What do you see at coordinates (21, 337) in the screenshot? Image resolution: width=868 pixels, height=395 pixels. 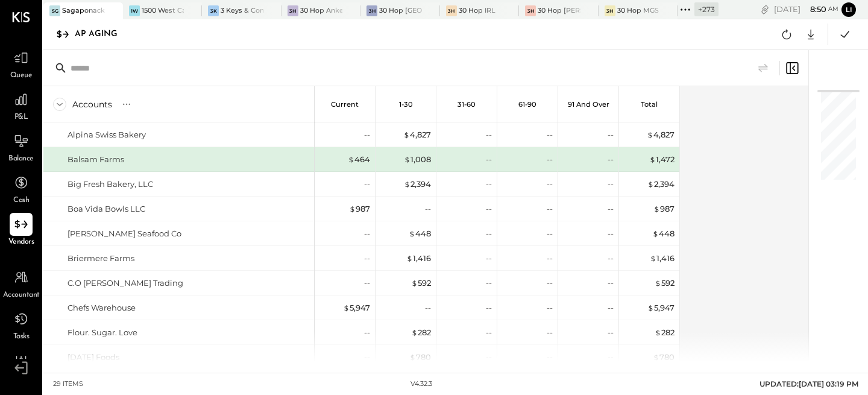 I see `span: Tasks` at bounding box center [21, 337].